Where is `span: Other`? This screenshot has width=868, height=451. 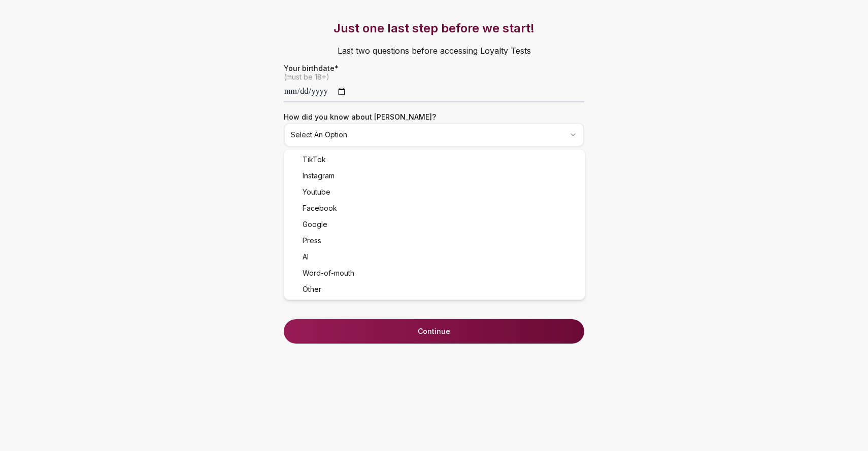 span: Other is located at coordinates (312, 289).